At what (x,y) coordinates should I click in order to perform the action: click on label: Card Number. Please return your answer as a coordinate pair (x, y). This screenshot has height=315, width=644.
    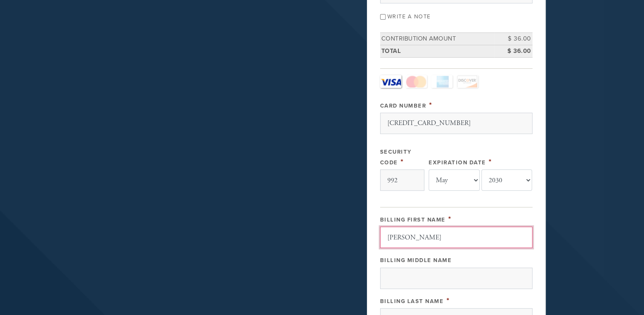
    Looking at the image, I should click on (403, 106).